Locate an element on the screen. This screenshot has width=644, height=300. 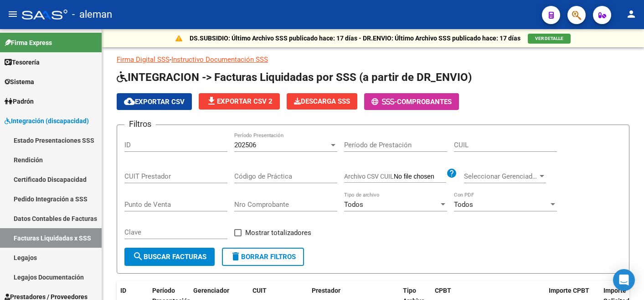
button: Exportar CSV 2 is located at coordinates (239, 101).